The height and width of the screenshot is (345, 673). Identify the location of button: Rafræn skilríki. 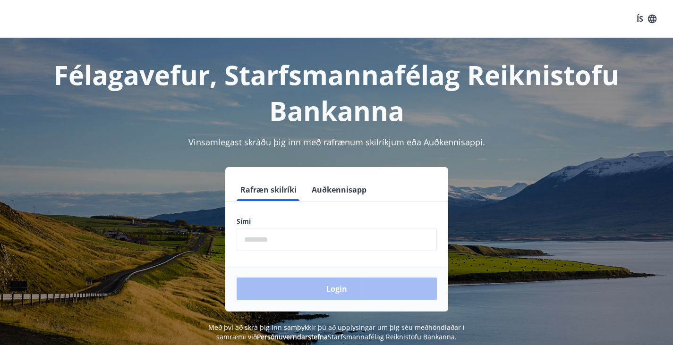
(268, 190).